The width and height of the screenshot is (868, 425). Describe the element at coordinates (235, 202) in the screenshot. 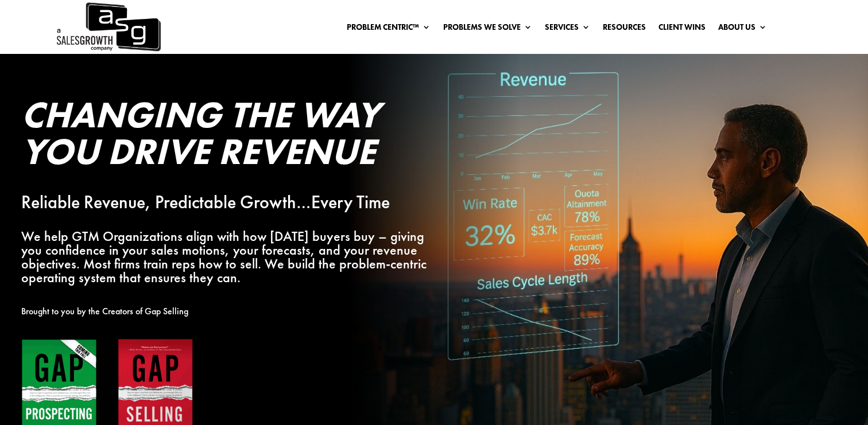

I see `p: Reliable Revenue, Predictable Growth…Every Time` at that location.